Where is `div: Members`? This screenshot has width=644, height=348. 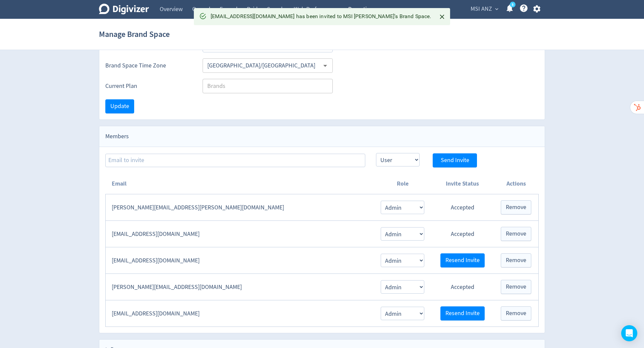 div: Members is located at coordinates (322, 137).